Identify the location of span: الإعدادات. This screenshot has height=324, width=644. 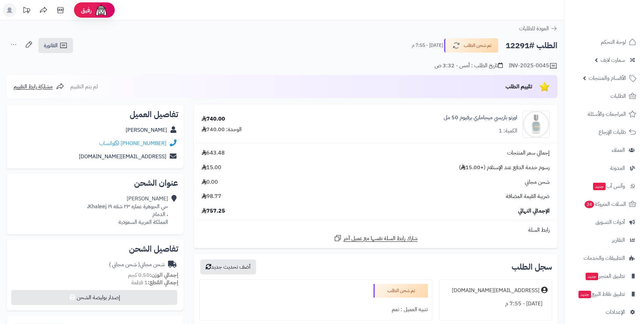
(615, 312).